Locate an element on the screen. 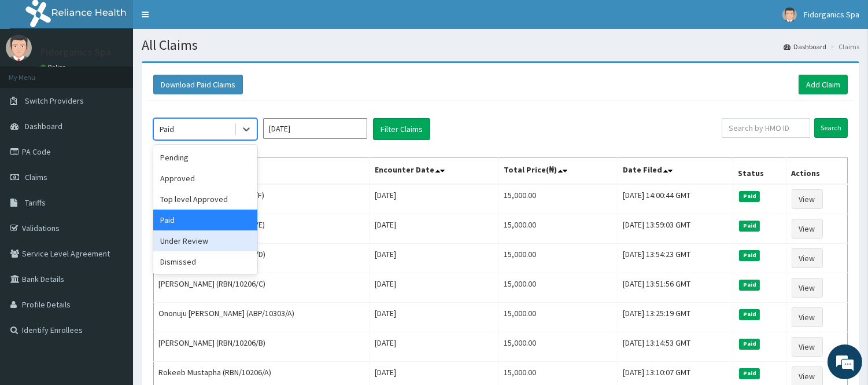 Image resolution: width=868 pixels, height=385 pixels. div: Dismissed is located at coordinates (205, 262).